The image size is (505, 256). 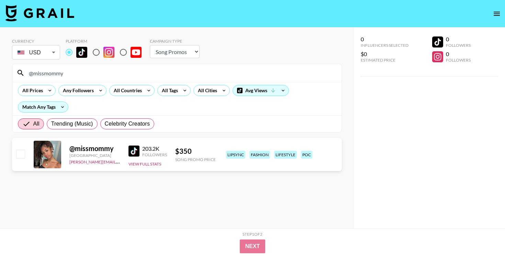 I want to click on input: Search by User Name, so click(x=181, y=73).